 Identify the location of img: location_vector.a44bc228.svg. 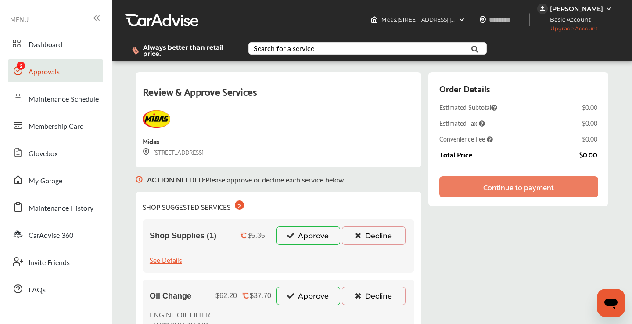
(483, 20).